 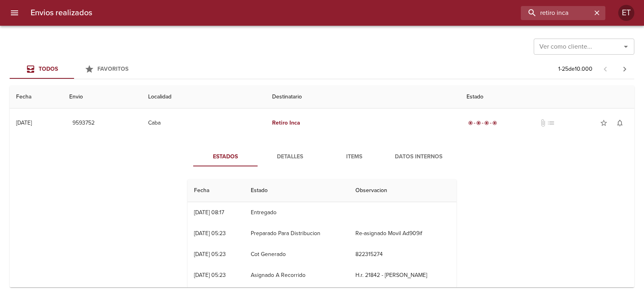 What do you see at coordinates (403, 255) in the screenshot?
I see `td: 822315274` at bounding box center [403, 255].